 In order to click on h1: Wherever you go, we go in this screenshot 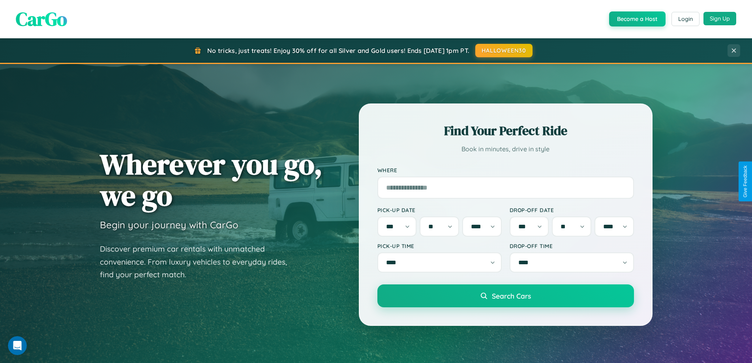, I will do `click(211, 180)`.